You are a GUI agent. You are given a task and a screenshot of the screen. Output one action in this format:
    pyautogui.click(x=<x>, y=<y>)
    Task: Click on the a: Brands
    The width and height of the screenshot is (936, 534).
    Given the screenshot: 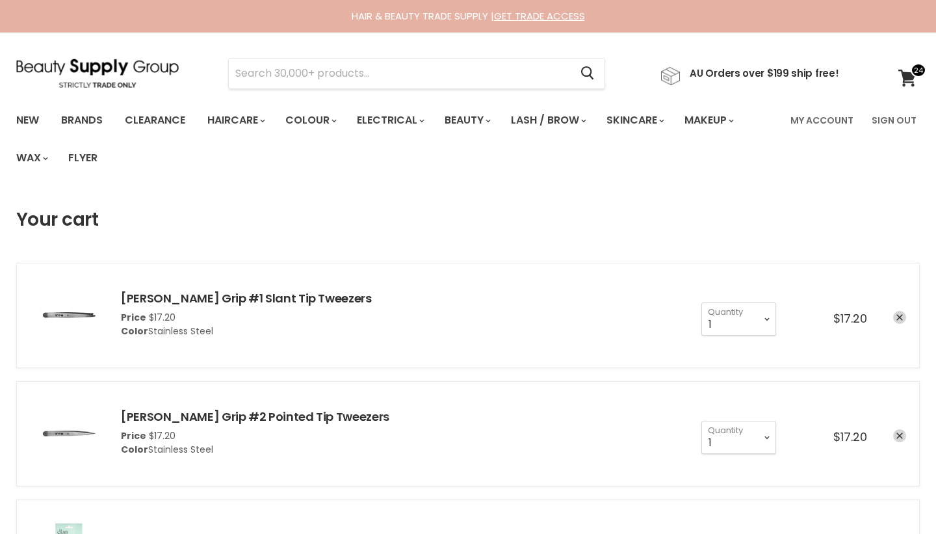 What is the action you would take?
    pyautogui.click(x=82, y=120)
    